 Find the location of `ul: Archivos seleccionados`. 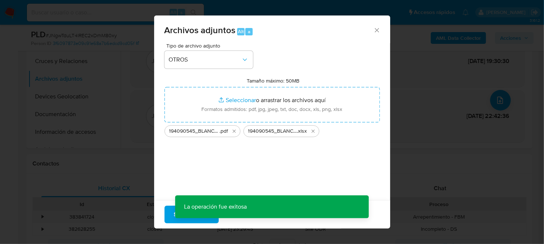

ul: Archivos seleccionados is located at coordinates (272, 130).